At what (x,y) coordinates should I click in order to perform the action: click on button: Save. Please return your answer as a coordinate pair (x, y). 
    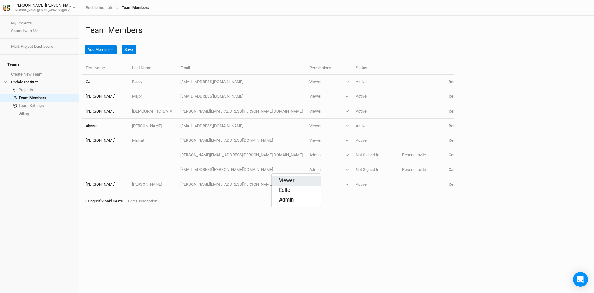
    Looking at the image, I should click on (129, 50).